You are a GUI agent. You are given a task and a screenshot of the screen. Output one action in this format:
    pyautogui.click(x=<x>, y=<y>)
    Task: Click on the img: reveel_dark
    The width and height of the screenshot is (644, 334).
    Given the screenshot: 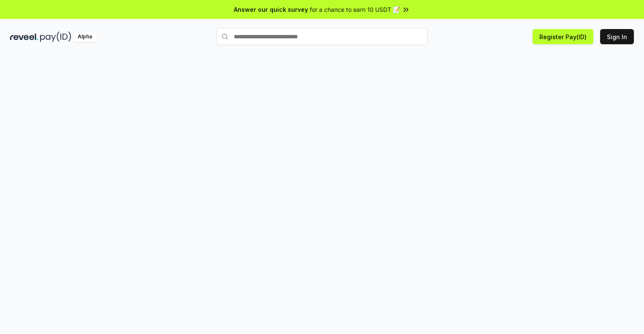 What is the action you would take?
    pyautogui.click(x=24, y=37)
    